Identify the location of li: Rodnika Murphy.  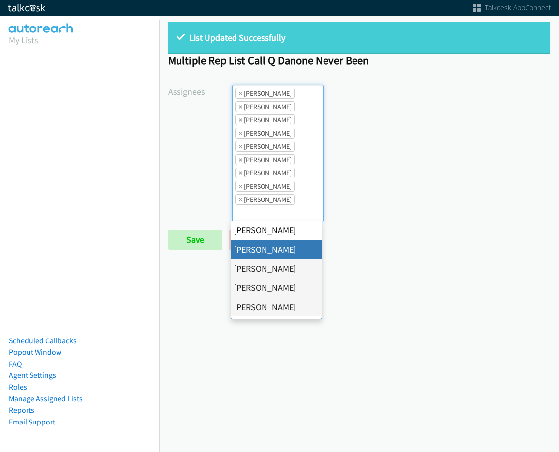
(265, 173).